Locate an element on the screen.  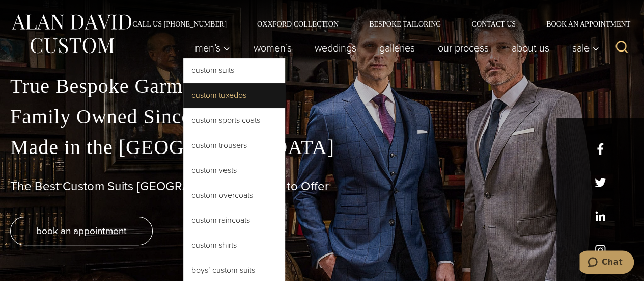
a: Bespoke Tailoring is located at coordinates (405, 24).